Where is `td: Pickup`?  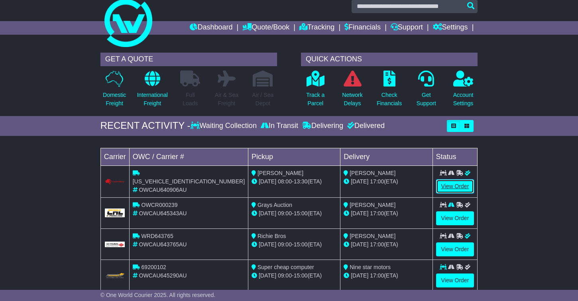 td: Pickup is located at coordinates (294, 157).